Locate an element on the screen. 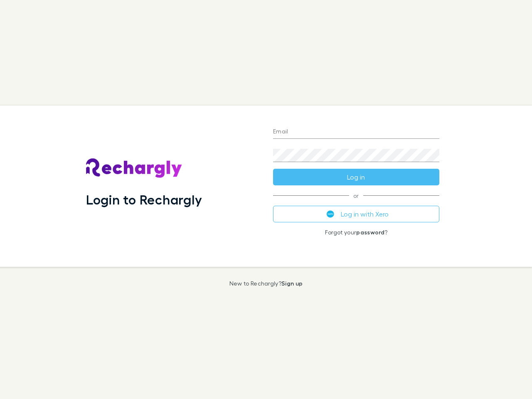  button: Log in is located at coordinates (356, 177).